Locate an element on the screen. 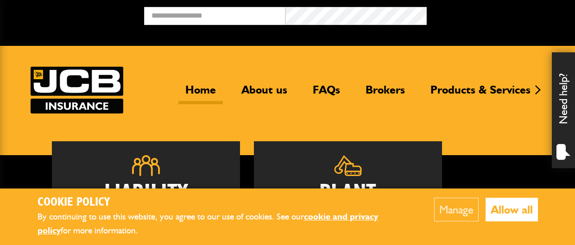 The height and width of the screenshot is (245, 575). a: JCB Insurance Services is located at coordinates (77, 90).